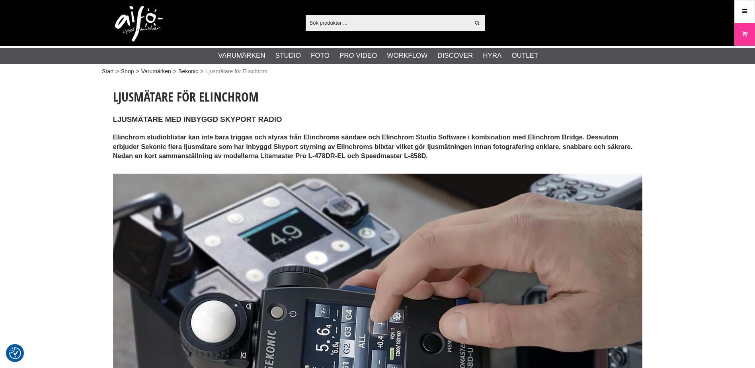 This screenshot has width=755, height=368. Describe the element at coordinates (320, 56) in the screenshot. I see `a: Foto` at that location.